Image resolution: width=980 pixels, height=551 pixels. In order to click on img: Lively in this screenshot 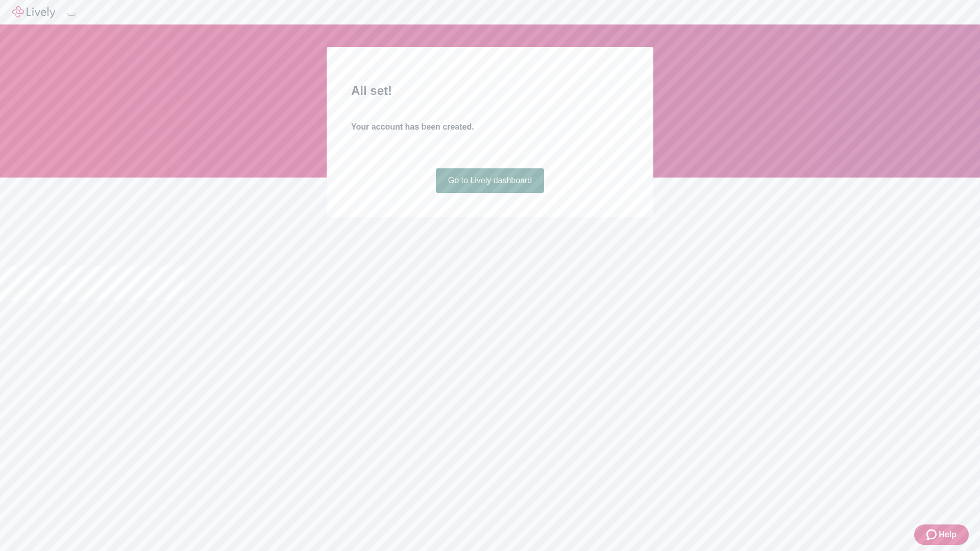, I will do `click(34, 12)`.